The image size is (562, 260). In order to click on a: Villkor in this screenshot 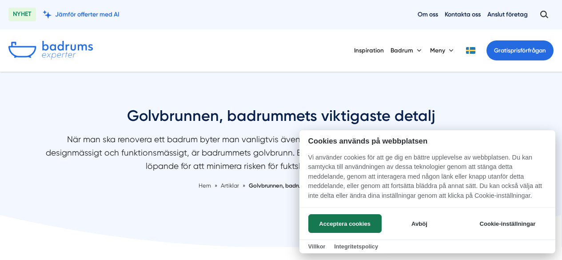, I will do `click(317, 246)`.